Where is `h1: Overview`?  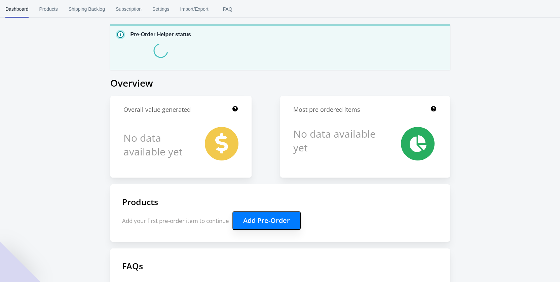
h1: Overview is located at coordinates (280, 83).